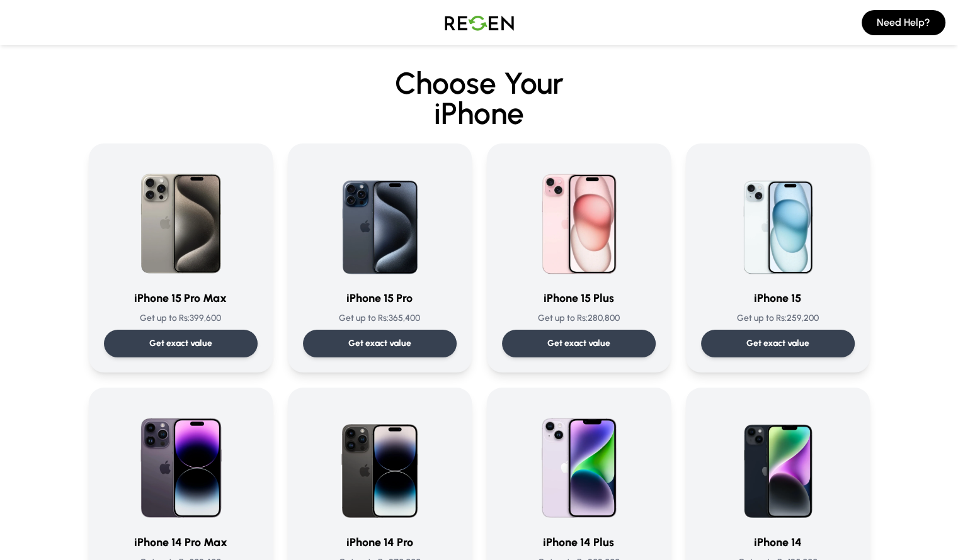 This screenshot has height=560, width=958. I want to click on a: Need Help?, so click(903, 23).